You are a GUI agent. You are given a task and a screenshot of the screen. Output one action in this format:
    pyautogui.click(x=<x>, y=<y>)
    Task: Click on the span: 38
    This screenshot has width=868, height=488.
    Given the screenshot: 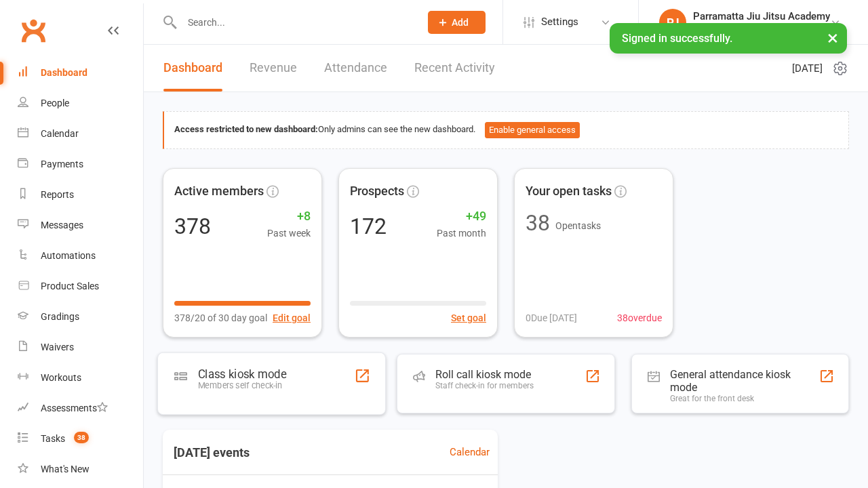 What is the action you would take?
    pyautogui.click(x=82, y=438)
    